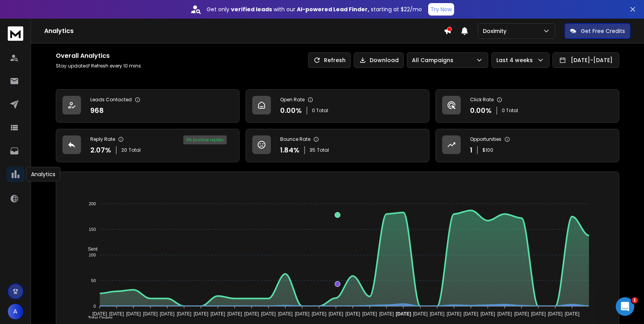 Image resolution: width=644 pixels, height=324 pixels. I want to click on button: Download, so click(379, 60).